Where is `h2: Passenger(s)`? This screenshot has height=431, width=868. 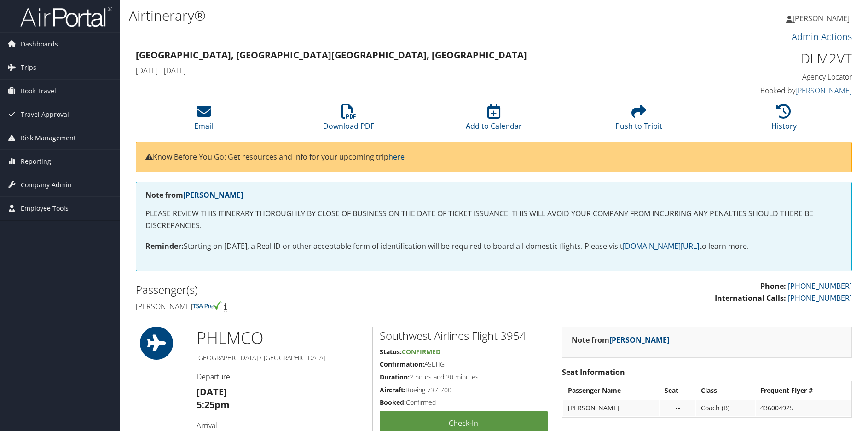
h2: Passenger(s) is located at coordinates (311, 290).